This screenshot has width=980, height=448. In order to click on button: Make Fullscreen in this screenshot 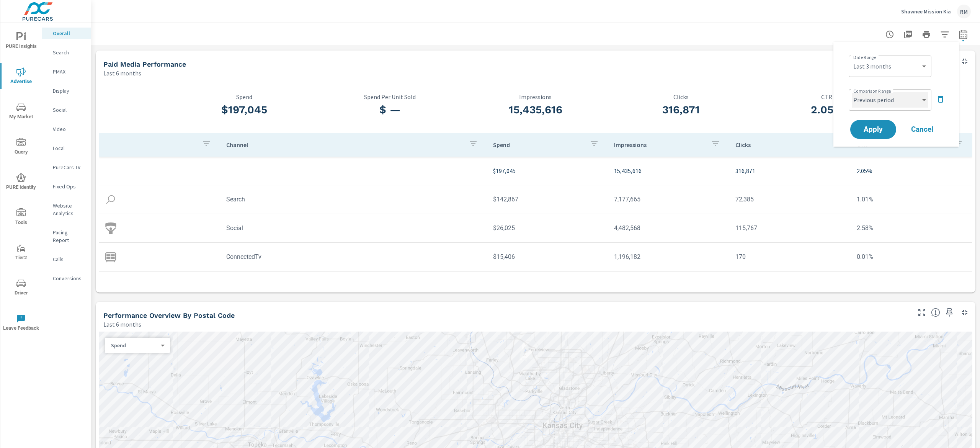, I will do `click(922, 312)`.